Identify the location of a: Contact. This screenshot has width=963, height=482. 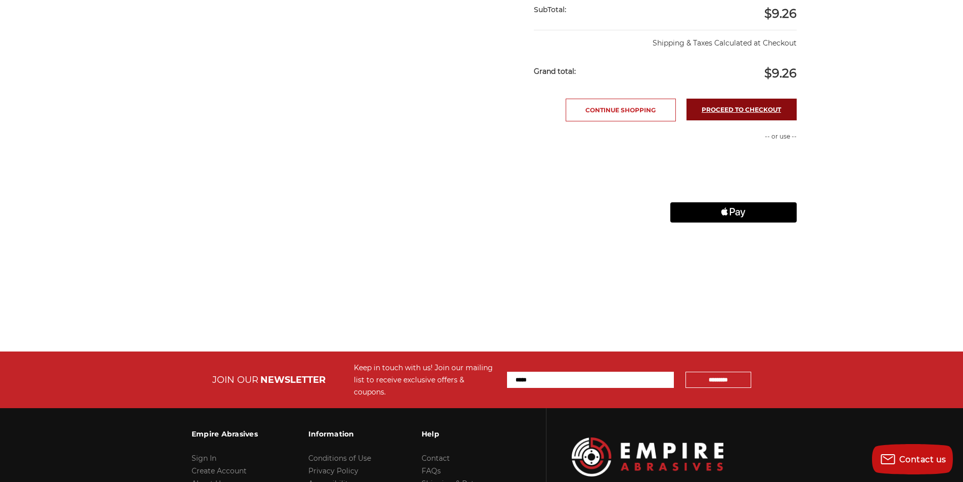
(436, 458).